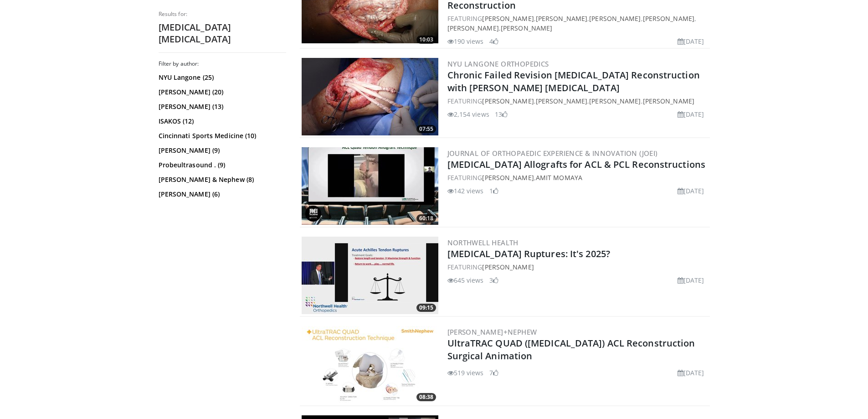 Image resolution: width=868 pixels, height=419 pixels. What do you see at coordinates (370, 365) in the screenshot?
I see `img: be68afc5-5bc4-46ec-a9b0-23f64f3076cb.300x170_q85_crop-smart_upscale.jpg` at bounding box center [370, 365].